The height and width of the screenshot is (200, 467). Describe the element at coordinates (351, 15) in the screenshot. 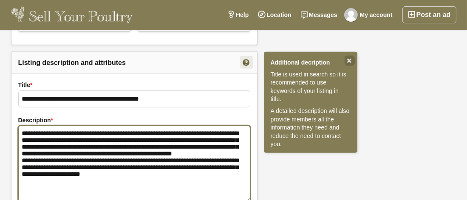

I see `img: Carol Connor` at that location.